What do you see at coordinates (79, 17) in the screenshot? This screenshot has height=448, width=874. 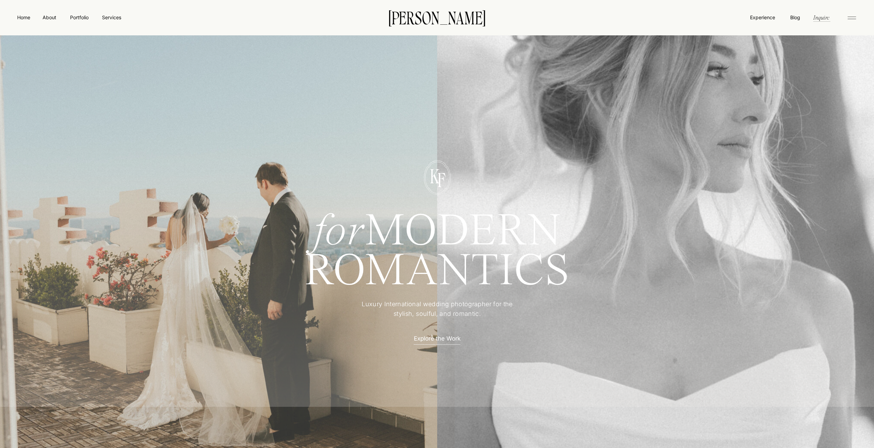 I see `nav: Portfolio` at bounding box center [79, 17].